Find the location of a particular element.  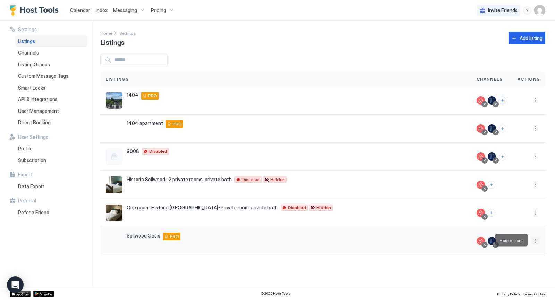

a: User Management is located at coordinates (51, 111).